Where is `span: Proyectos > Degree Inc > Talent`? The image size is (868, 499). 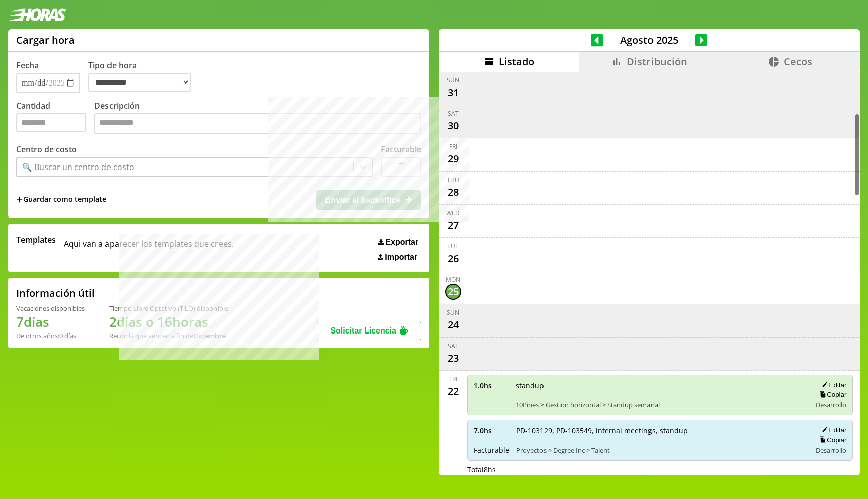 span: Proyectos > Degree Inc > Talent is located at coordinates (661, 450).